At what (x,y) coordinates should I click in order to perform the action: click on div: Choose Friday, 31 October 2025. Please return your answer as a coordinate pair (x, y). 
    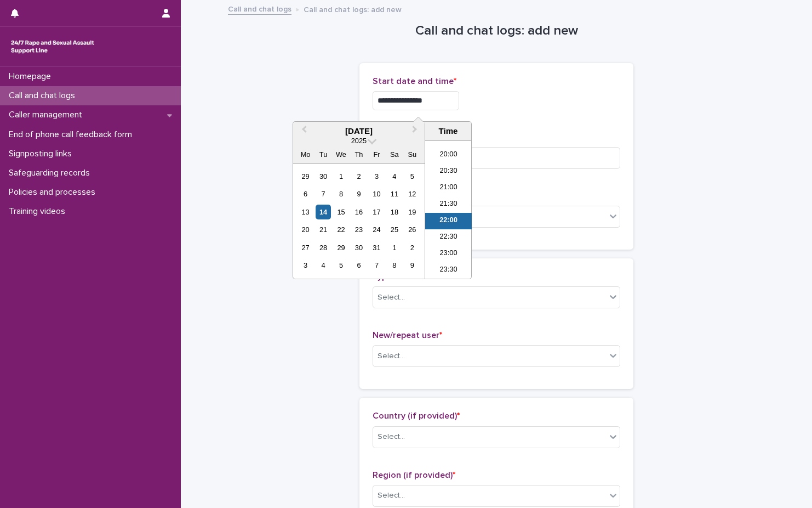
    Looking at the image, I should click on (377, 247).